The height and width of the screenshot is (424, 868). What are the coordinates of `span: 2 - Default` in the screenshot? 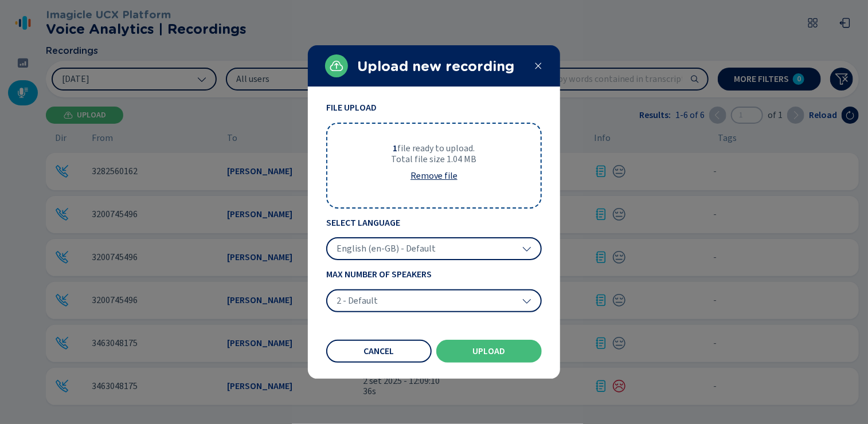 It's located at (357, 301).